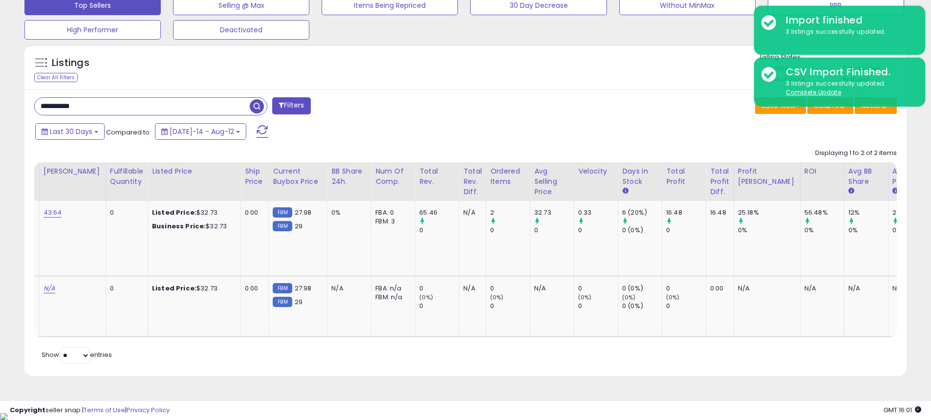 This screenshot has width=931, height=420. What do you see at coordinates (71, 131) in the screenshot?
I see `span: Last 30 Days` at bounding box center [71, 131].